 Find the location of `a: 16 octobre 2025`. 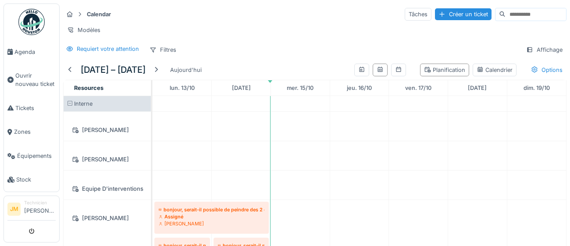

a: 16 octobre 2025 is located at coordinates (359, 88).